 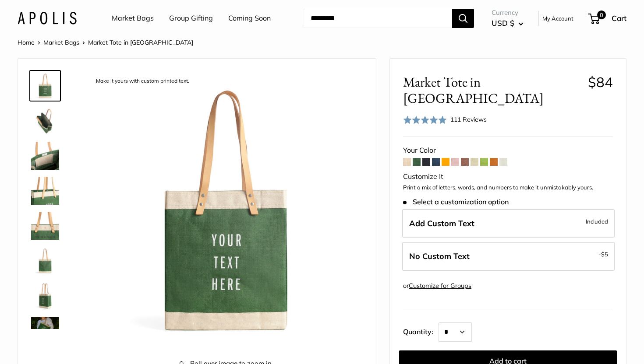 I want to click on a: Customize for Groups, so click(x=440, y=286).